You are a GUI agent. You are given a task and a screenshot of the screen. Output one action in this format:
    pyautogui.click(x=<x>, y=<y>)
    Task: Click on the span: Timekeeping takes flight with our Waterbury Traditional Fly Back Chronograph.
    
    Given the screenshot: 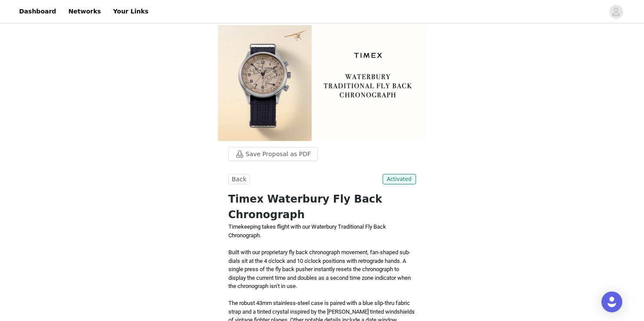 What is the action you would take?
    pyautogui.click(x=307, y=231)
    